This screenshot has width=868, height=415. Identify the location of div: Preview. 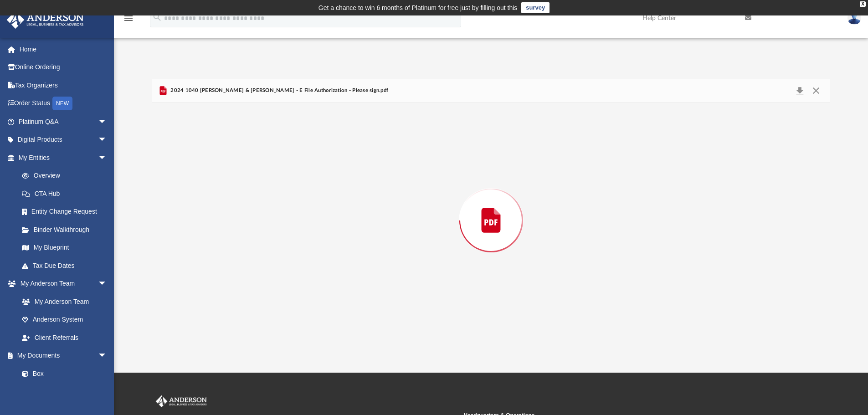
(491, 208).